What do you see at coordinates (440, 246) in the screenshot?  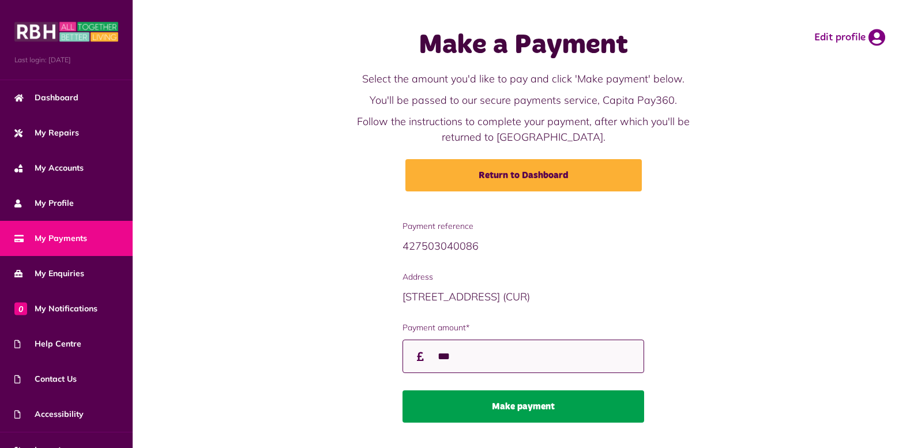 I see `span: 427503040086` at bounding box center [440, 246].